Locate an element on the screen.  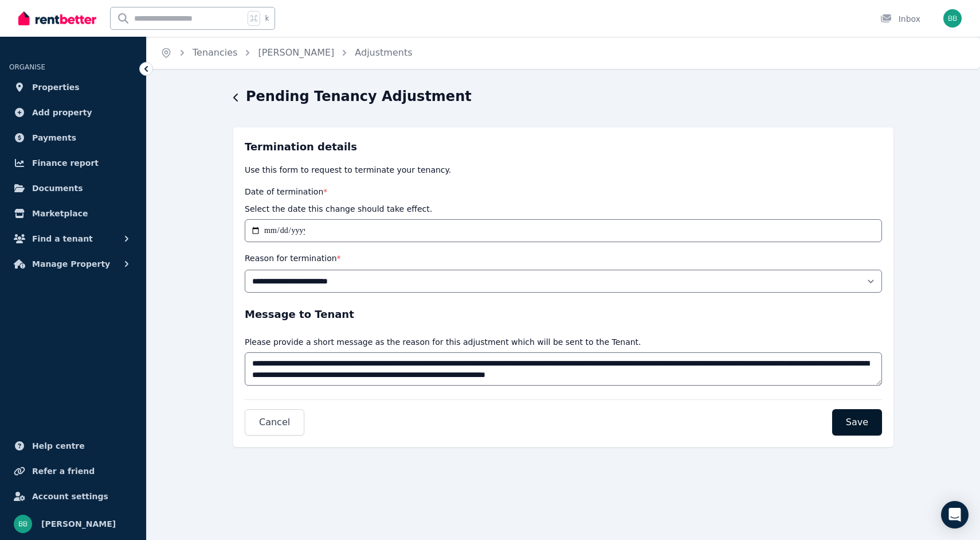
img: RentBetter is located at coordinates (57, 18).